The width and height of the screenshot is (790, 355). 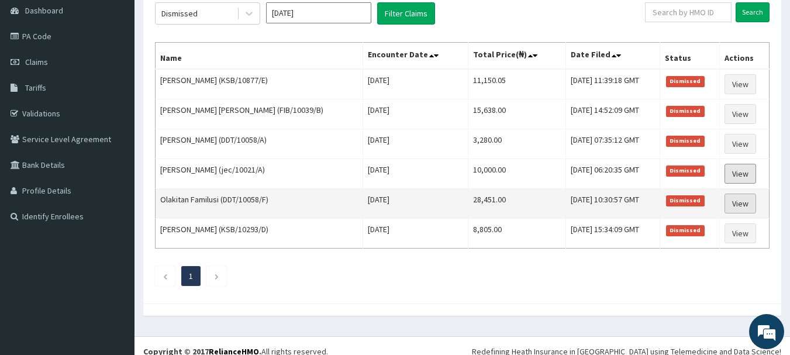 What do you see at coordinates (744, 56) in the screenshot?
I see `th: Actions` at bounding box center [744, 56].